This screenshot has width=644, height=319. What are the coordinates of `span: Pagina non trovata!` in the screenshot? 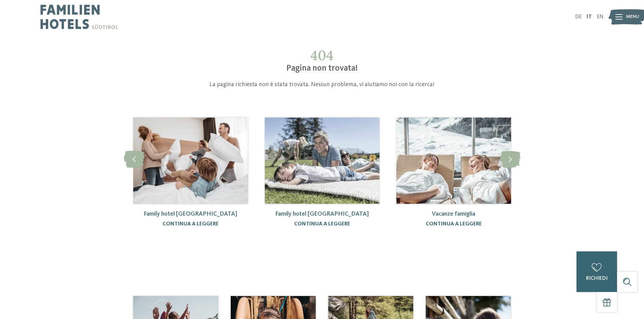 It's located at (322, 69).